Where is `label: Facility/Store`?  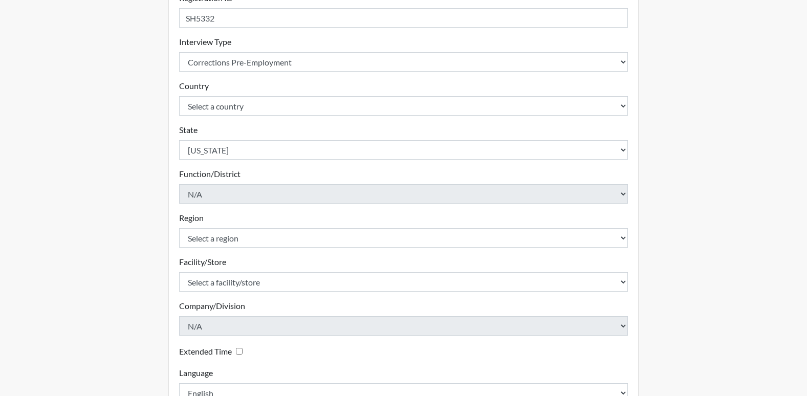 label: Facility/Store is located at coordinates (203, 262).